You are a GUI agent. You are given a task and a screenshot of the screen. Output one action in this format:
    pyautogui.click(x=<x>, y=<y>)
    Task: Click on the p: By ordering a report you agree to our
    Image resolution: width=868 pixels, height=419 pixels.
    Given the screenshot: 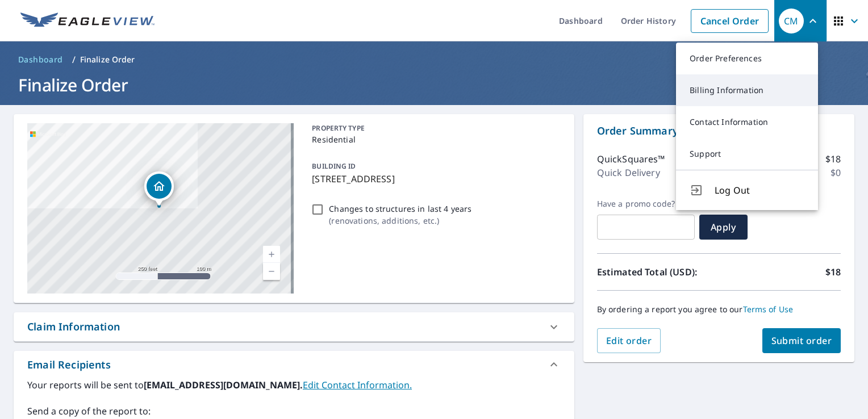 What is the action you would take?
    pyautogui.click(x=719, y=309)
    